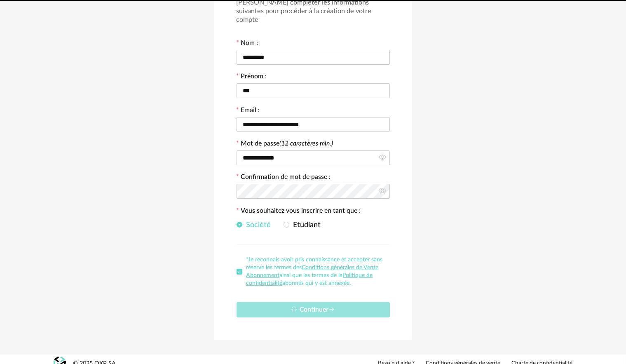 The width and height of the screenshot is (626, 364). I want to click on label: Vous souhaitez vous inscrire en tant que :, so click(299, 212).